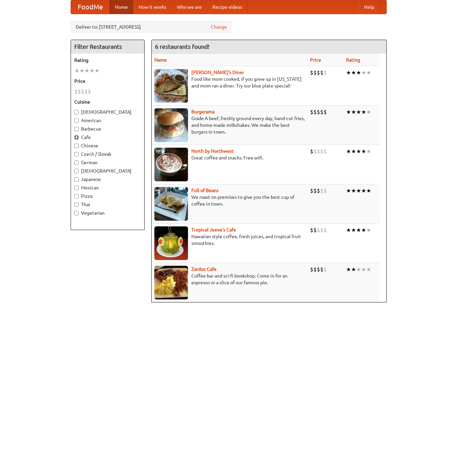  What do you see at coordinates (230, 240) in the screenshot?
I see `p: Hawaiian style coffee, fresh juices, and tropical fruit smoothies.` at bounding box center [230, 240].